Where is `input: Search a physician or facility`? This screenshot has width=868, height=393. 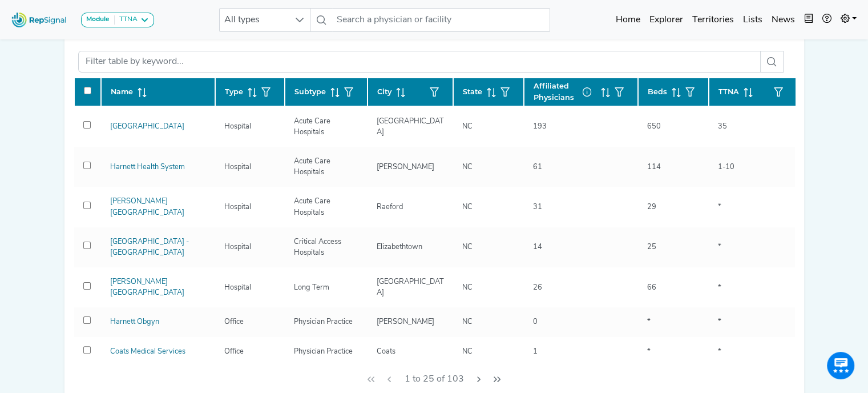 input: Search a physician or facility is located at coordinates (441, 20).